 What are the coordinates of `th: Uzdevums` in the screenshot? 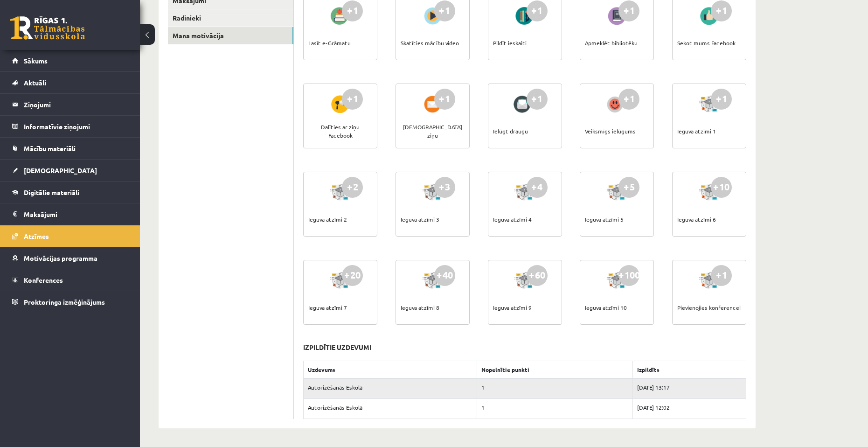 It's located at (390, 369).